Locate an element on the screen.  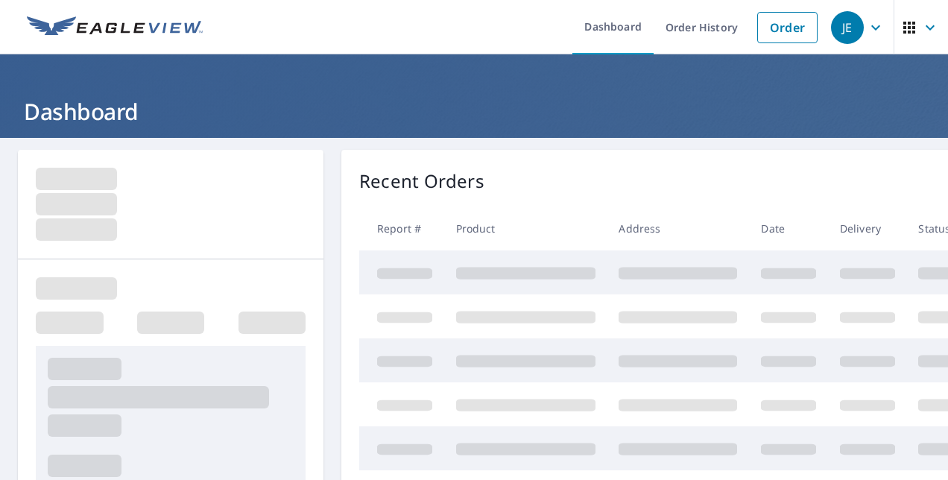
h1: Dashboard is located at coordinates (474, 111).